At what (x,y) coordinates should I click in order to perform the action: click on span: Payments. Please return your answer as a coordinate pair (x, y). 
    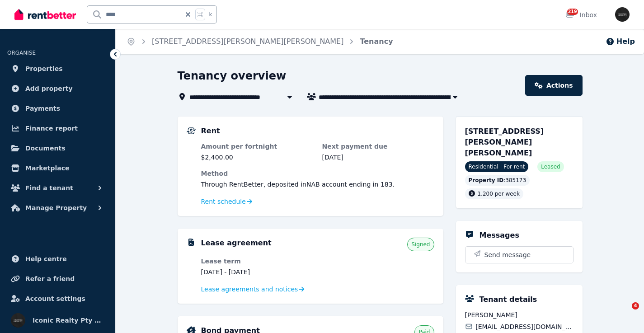
    Looking at the image, I should click on (42, 108).